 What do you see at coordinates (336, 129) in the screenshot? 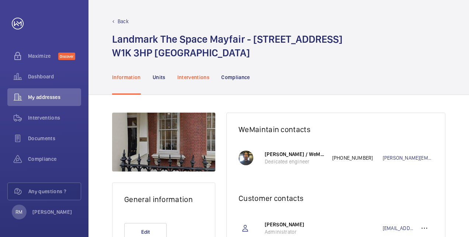
I see `h2: WeMaintain contacts` at bounding box center [336, 129].